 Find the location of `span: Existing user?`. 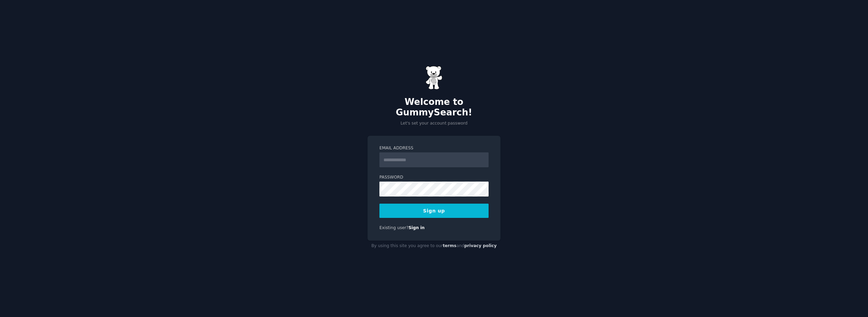

span: Existing user? is located at coordinates (394, 228).